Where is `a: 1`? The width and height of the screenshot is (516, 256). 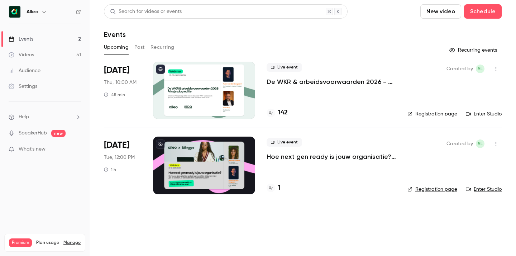
a: 1 is located at coordinates (273, 188).